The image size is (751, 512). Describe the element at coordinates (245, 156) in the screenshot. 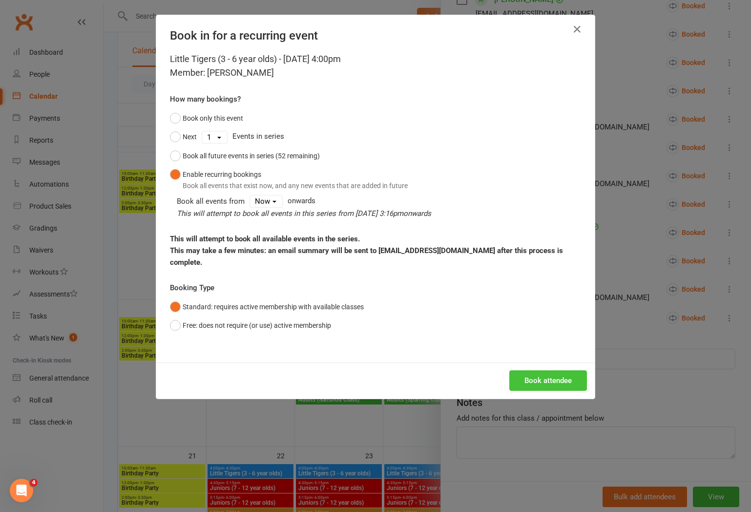

I see `button: Book all future events in series (52 remaining)` at that location.